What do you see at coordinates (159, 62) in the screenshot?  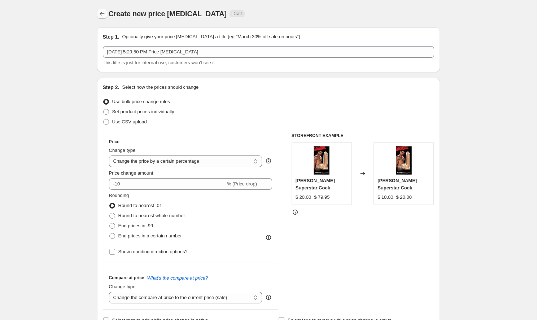 I see `span: This title is just for internal use, customers won't see it` at bounding box center [159, 62].